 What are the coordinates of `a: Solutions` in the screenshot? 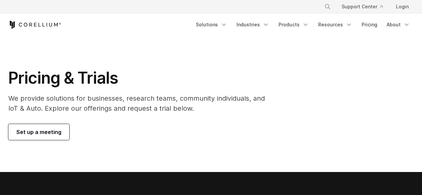 It's located at (212, 25).